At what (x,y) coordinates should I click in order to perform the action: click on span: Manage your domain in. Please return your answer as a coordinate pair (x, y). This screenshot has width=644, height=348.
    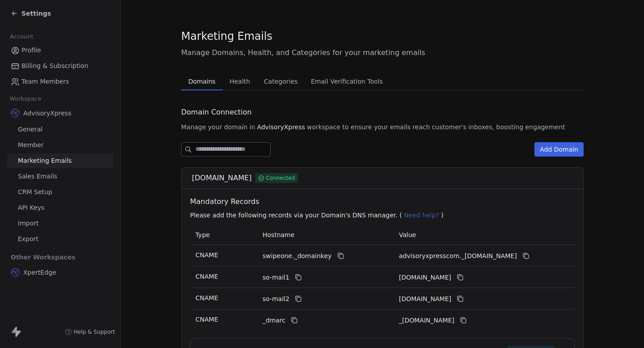
    Looking at the image, I should click on (218, 127).